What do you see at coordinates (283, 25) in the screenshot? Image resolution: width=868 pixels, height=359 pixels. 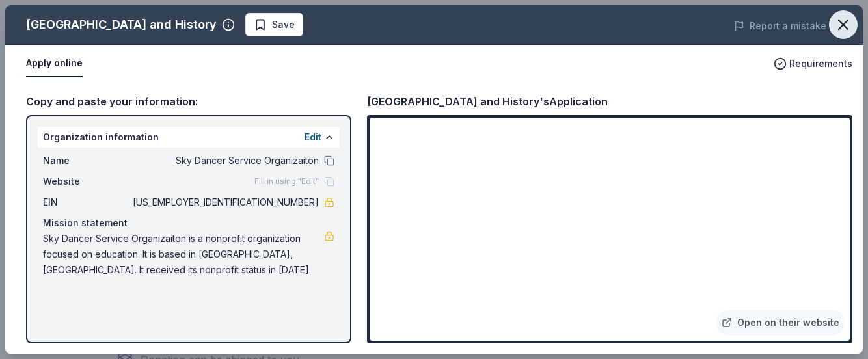 I see `span: Save` at bounding box center [283, 25].